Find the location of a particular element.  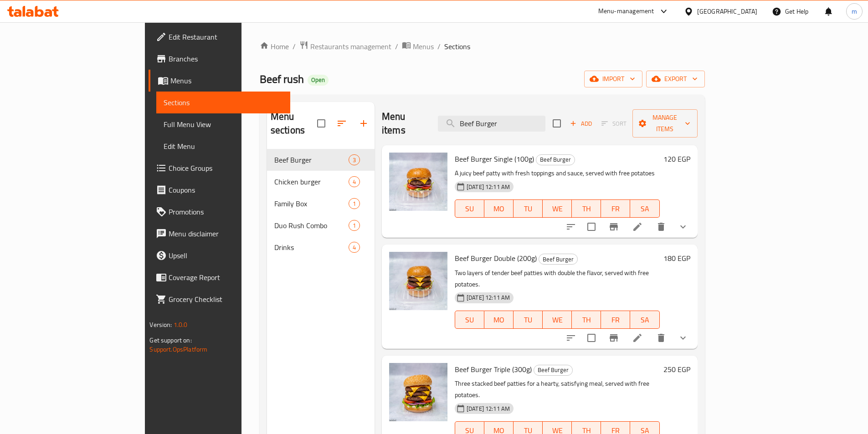

button: FR is located at coordinates (615, 208).